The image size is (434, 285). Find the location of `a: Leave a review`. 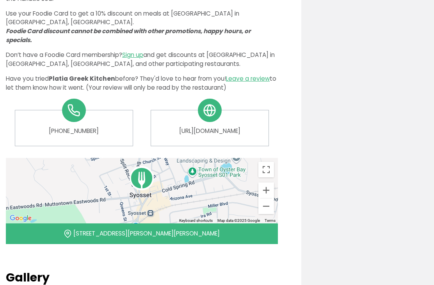

a: Leave a review is located at coordinates (248, 78).